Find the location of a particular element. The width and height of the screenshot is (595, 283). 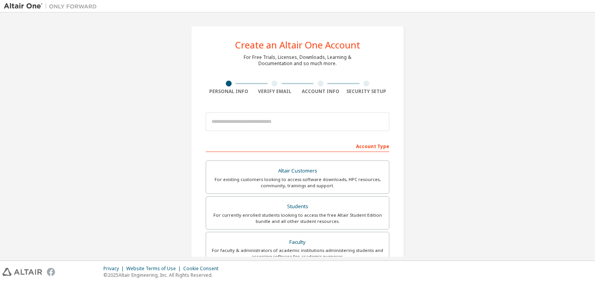

div: For Free Trials, Licenses, Downloads, Learning & Documentation and so much more. is located at coordinates (297, 60).